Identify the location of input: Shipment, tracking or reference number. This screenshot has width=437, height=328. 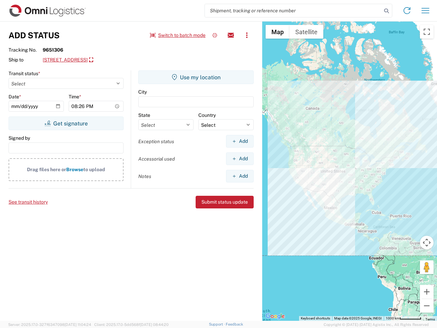
(293, 11).